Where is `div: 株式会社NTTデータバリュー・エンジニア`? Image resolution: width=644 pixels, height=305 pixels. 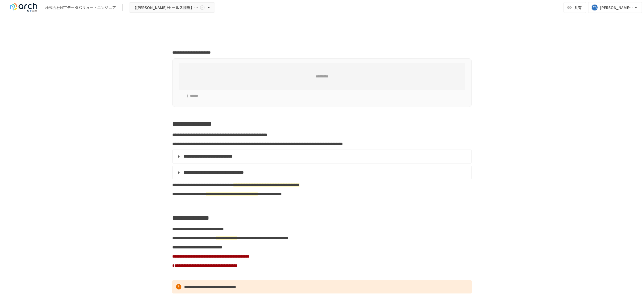 div: 株式会社NTTデータバリュー・エンジニア is located at coordinates (80, 8).